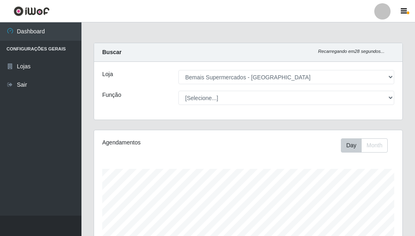 The image size is (415, 236). I want to click on strong: Buscar, so click(111, 52).